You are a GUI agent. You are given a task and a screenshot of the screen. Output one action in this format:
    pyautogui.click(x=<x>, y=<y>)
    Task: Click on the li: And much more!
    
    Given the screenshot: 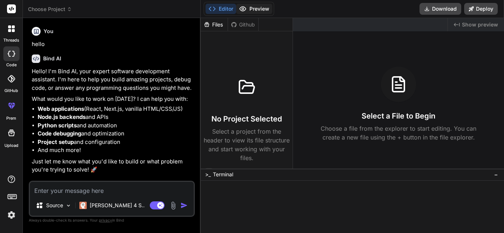 What is the action you would take?
    pyautogui.click(x=115, y=150)
    